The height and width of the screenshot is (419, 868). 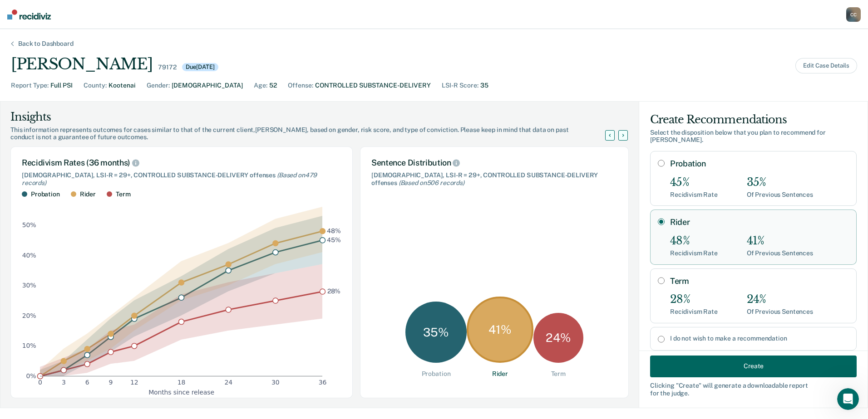 What do you see at coordinates (167, 67) in the screenshot?
I see `div: 79172` at bounding box center [167, 67].